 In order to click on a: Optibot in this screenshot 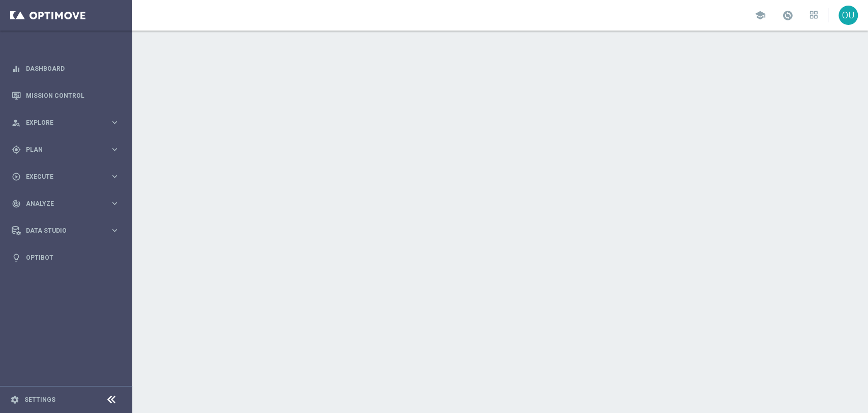, I will do `click(73, 257)`.